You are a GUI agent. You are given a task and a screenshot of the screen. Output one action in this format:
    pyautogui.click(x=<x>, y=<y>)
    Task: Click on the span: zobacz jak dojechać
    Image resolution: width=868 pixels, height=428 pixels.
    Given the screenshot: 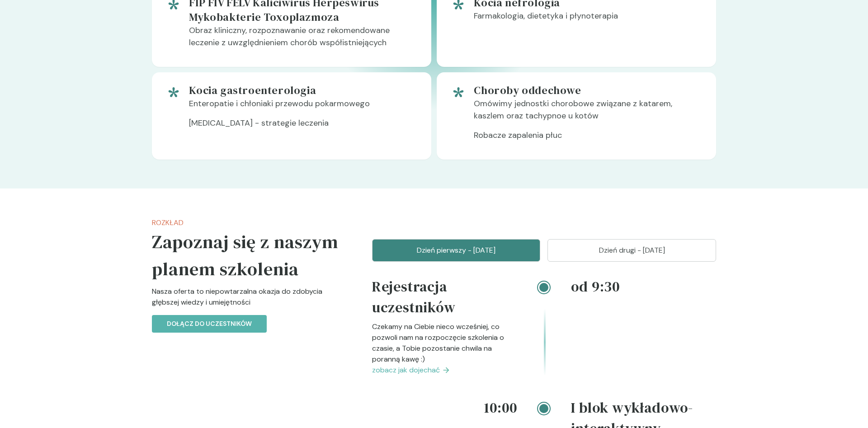 What is the action you would take?
    pyautogui.click(x=406, y=371)
    